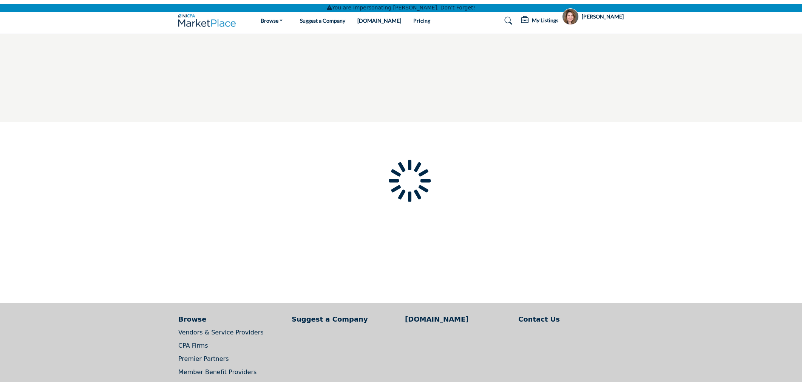  What do you see at coordinates (217, 372) in the screenshot?
I see `a: Member Benefit Providers` at bounding box center [217, 372].